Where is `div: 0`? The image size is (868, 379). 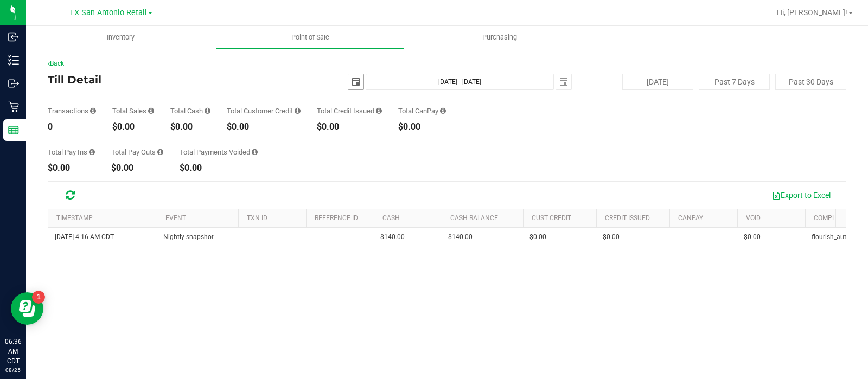 div: 0 is located at coordinates (71, 127).